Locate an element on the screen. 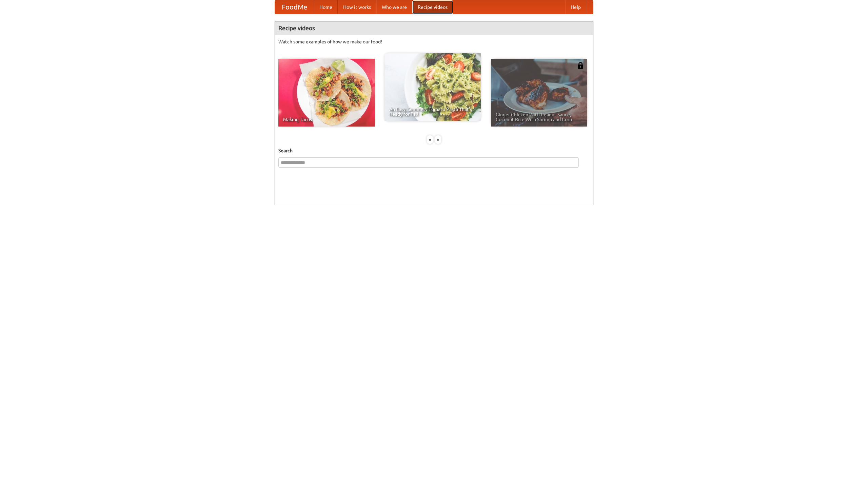 The width and height of the screenshot is (868, 480). a: Making Tacos is located at coordinates (327, 93).